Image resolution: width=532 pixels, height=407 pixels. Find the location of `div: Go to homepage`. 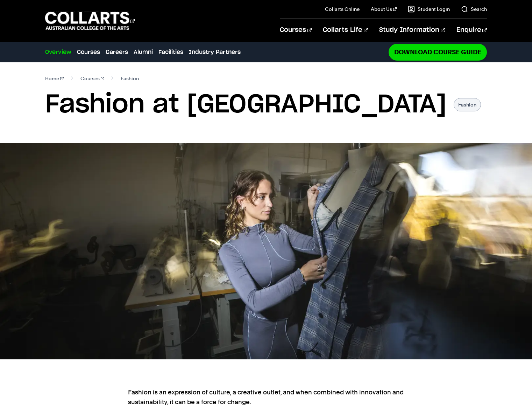

div: Go to homepage is located at coordinates (90, 20).